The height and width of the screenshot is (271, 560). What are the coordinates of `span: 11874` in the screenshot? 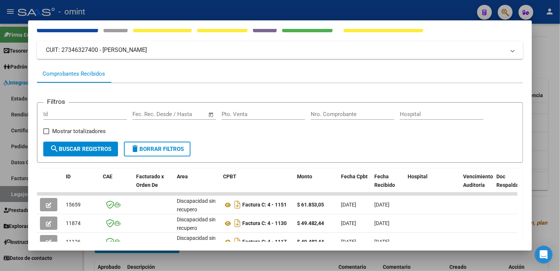 It's located at (73, 223).